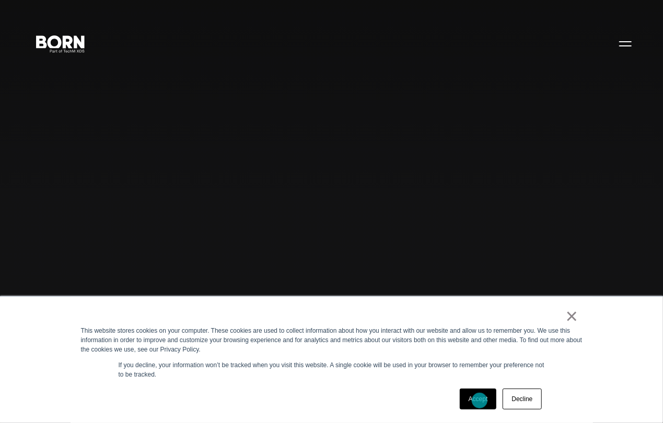  I want to click on a: Decline, so click(522, 399).